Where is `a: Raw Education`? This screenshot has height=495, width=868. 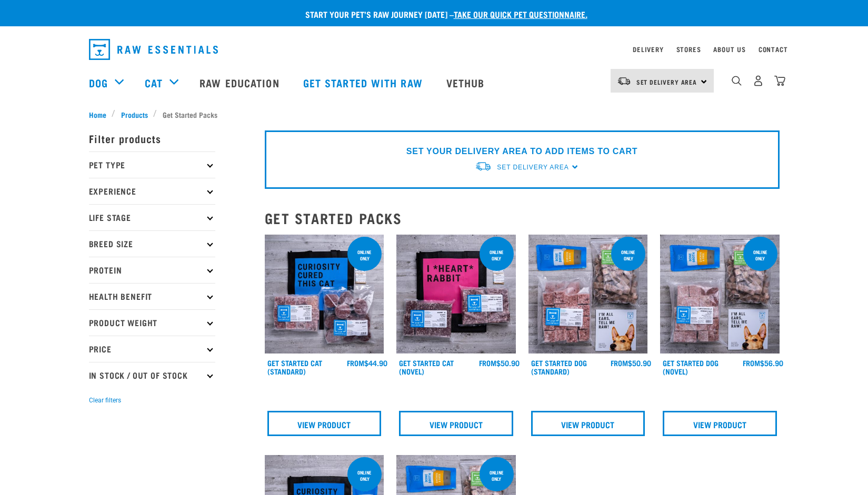
a: Raw Education is located at coordinates (241, 83).